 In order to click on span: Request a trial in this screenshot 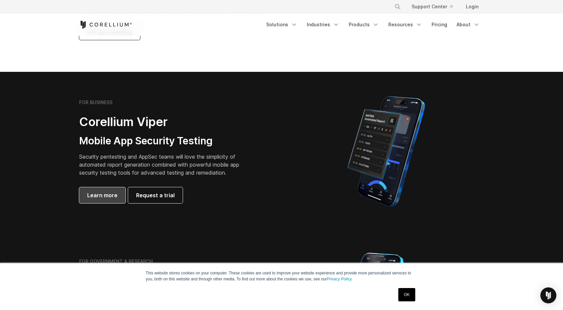, I will do `click(156, 195)`.